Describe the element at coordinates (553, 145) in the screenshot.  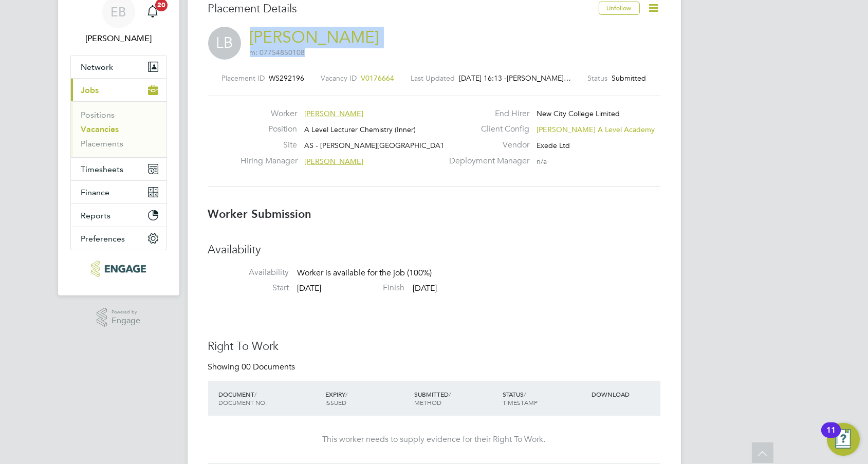
I see `span: Exede Ltd` at that location.